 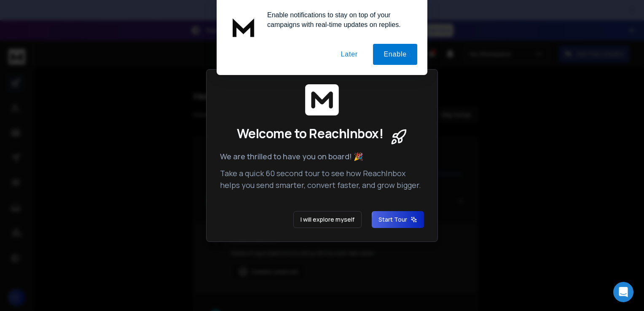 What do you see at coordinates (322, 156) in the screenshot?
I see `p: We are thrilled to have you on board! 🎉` at bounding box center [322, 156].